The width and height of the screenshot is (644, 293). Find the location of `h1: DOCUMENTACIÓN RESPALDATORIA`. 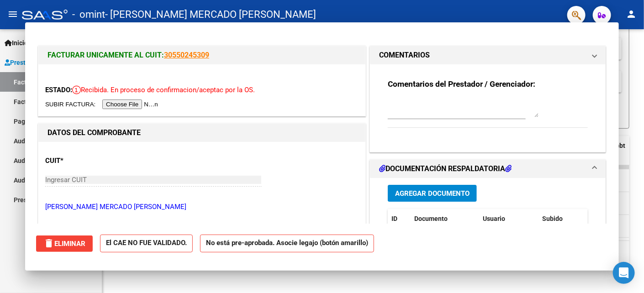

h1: DOCUMENTACIÓN RESPALDATORIA is located at coordinates (445, 169).